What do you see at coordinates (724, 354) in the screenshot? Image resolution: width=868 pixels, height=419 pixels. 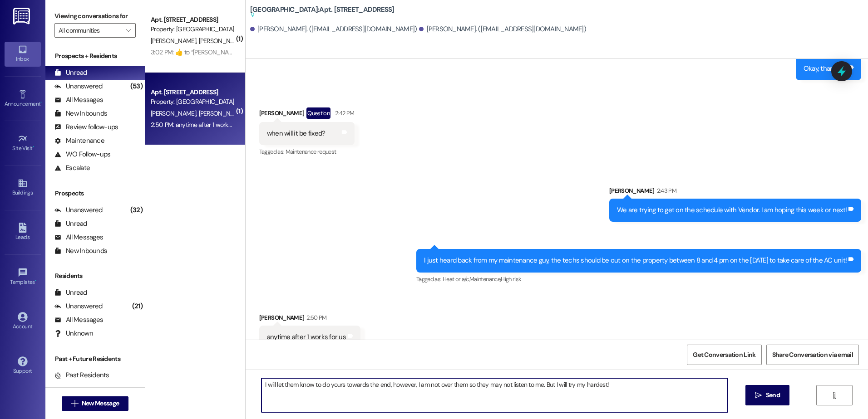 I see `button: Get Conversation Link` at bounding box center [724, 354].